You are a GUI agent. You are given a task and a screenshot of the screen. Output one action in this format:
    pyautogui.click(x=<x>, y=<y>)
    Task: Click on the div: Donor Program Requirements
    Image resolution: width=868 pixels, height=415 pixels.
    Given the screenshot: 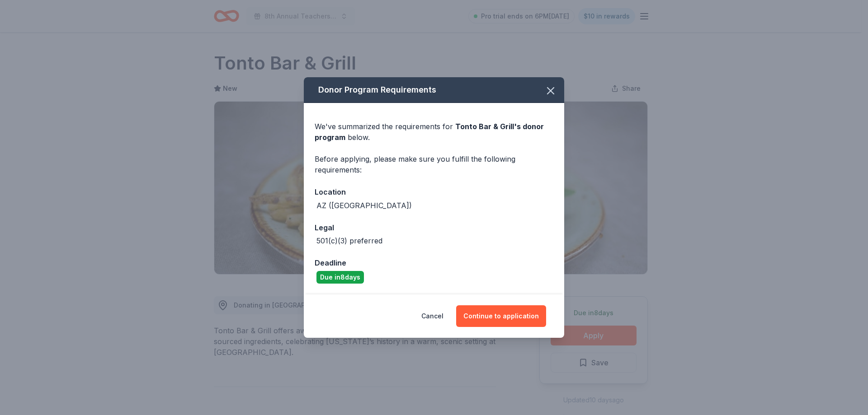 What is the action you would take?
    pyautogui.click(x=434, y=90)
    